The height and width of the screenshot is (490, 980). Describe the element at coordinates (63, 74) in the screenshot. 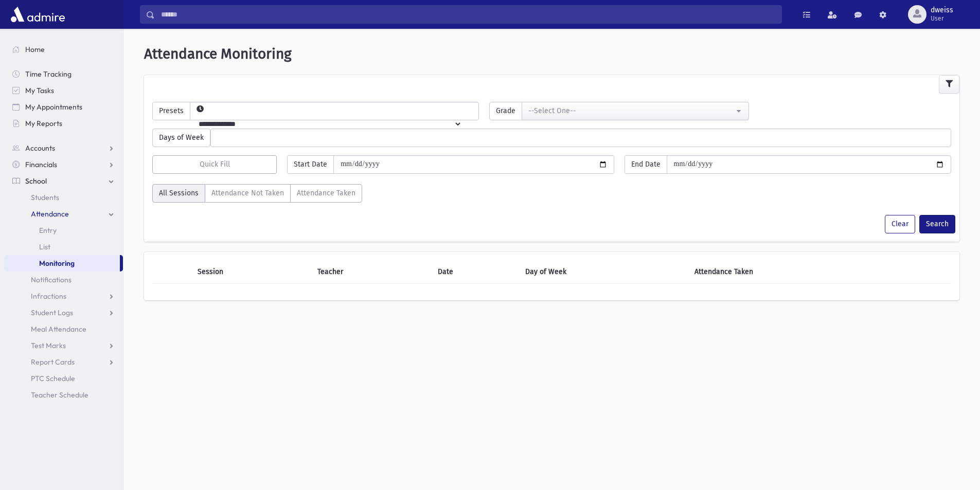

I see `a: Time Tracking` at that location.